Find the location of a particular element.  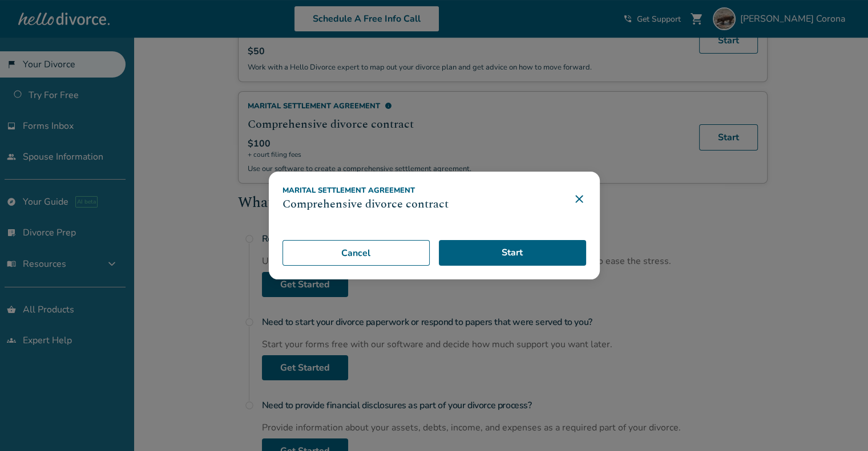

div: Marital Settlement Agreement is located at coordinates (365, 191).